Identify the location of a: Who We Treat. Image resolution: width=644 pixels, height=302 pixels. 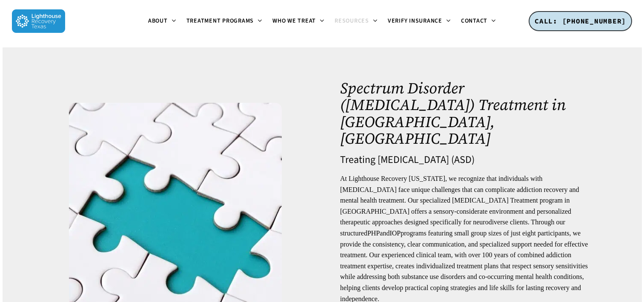
(299, 21).